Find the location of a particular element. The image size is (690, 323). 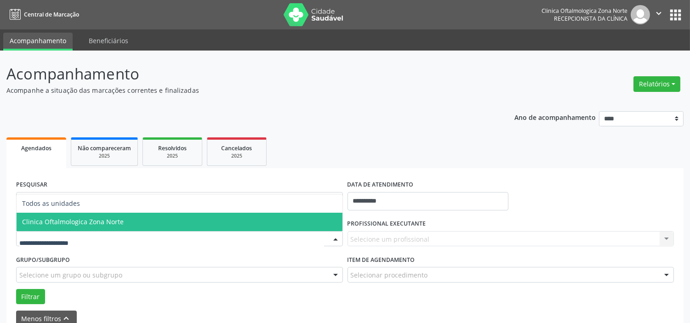

span: Central de Marcação is located at coordinates (51, 14).